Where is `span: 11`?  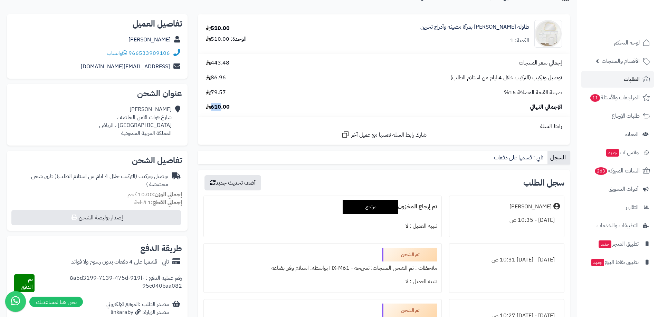
span: 11 is located at coordinates (595, 98).